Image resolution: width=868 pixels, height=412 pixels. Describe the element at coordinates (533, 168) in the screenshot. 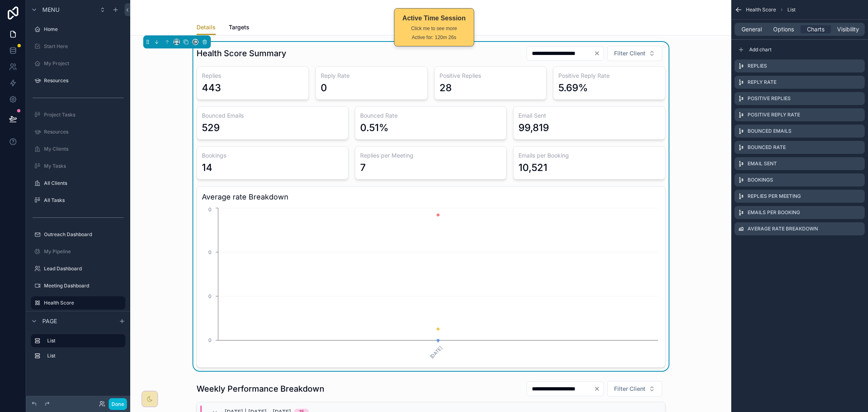

I see `div: 10,521` at that location.